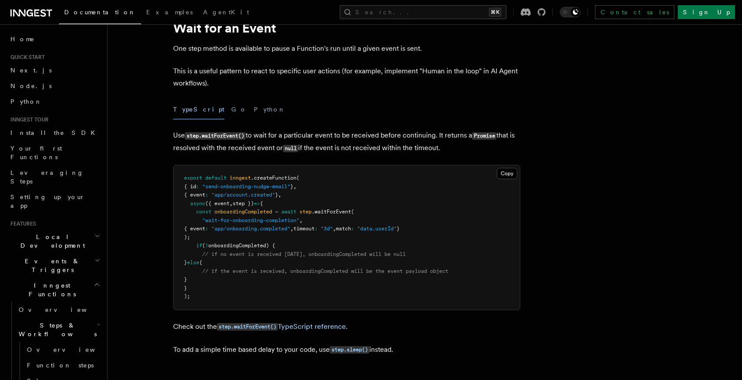 This screenshot has width=742, height=380. What do you see at coordinates (48, 201) in the screenshot?
I see `span: Setting up your app` at bounding box center [48, 201].